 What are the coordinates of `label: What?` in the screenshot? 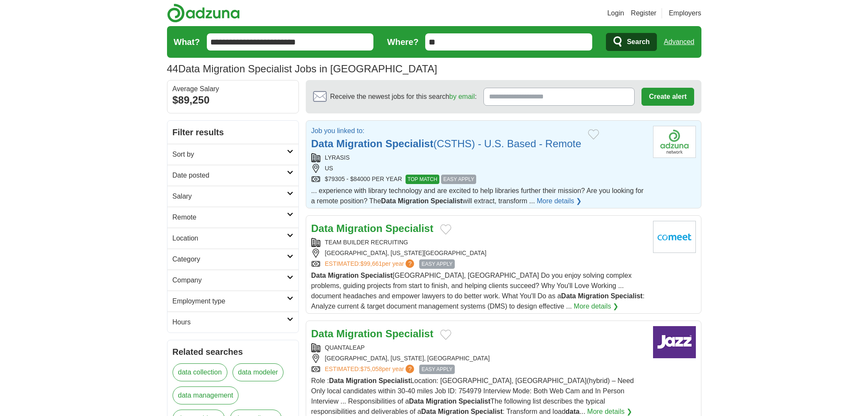 It's located at (187, 42).